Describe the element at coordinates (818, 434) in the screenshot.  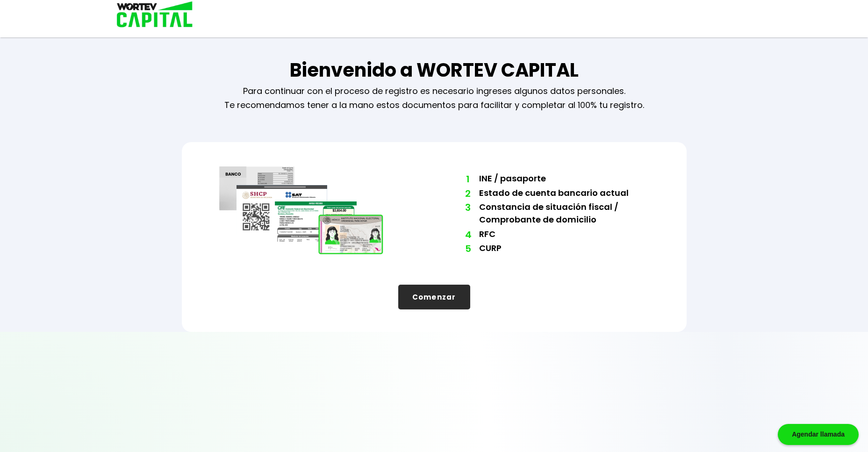
I see `div: Agendar llamada` at that location.